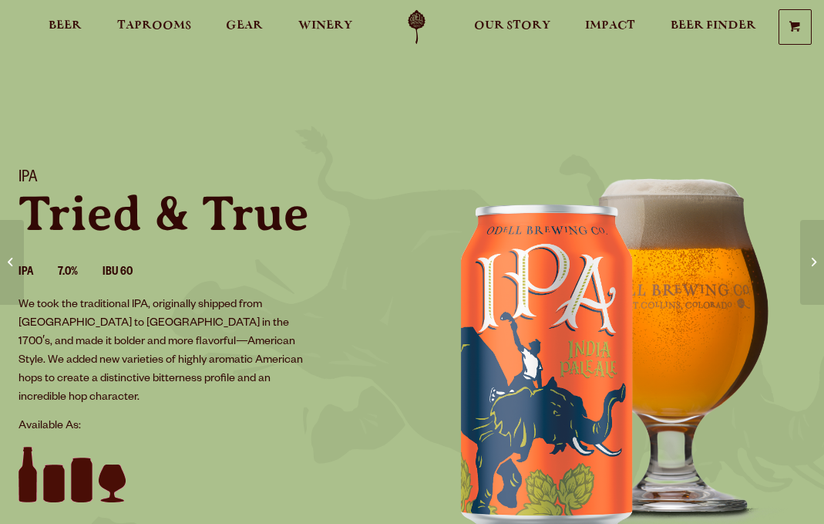  What do you see at coordinates (325, 25) in the screenshot?
I see `span: Winery` at bounding box center [325, 25].